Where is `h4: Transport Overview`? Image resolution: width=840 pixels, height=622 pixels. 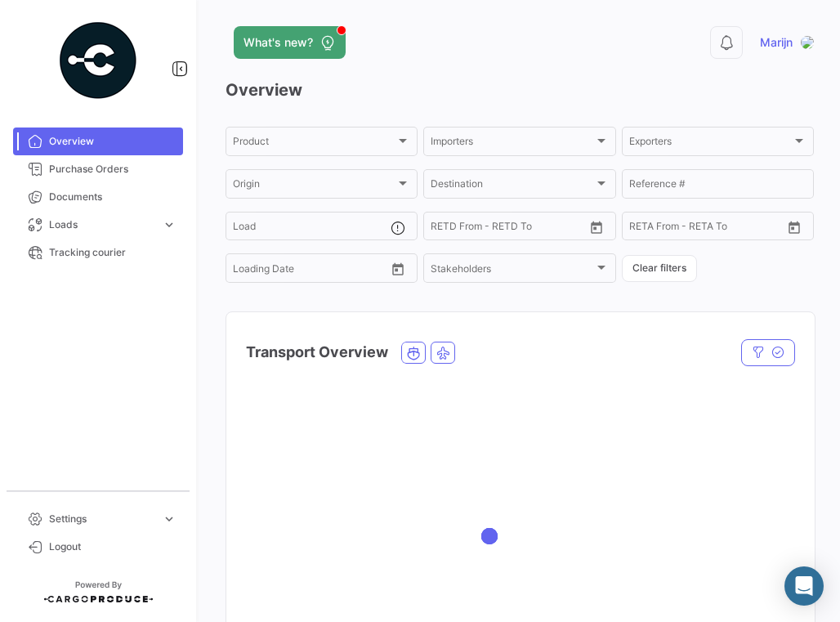 h4: Transport Overview is located at coordinates (317, 352).